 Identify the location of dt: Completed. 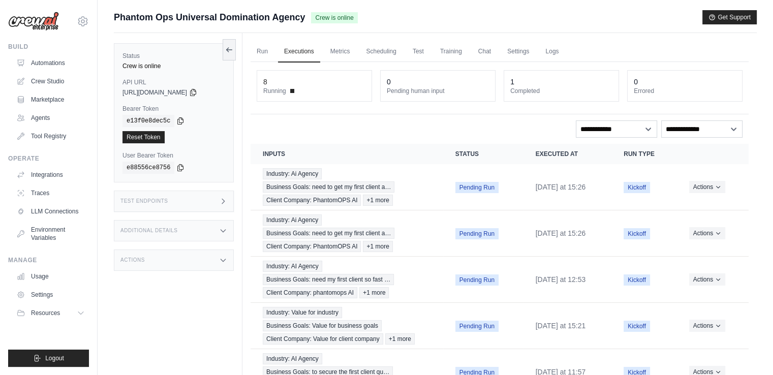
(561, 91).